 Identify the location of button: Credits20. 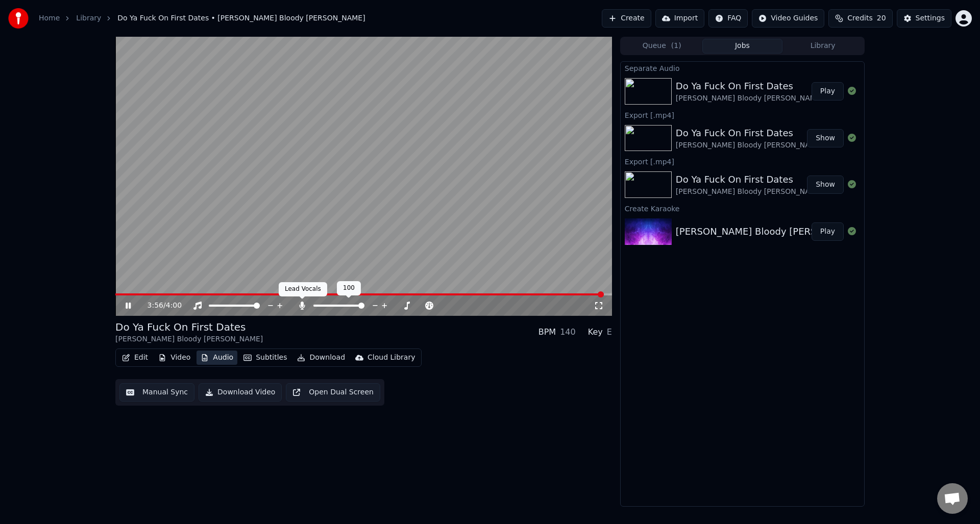
(860, 18).